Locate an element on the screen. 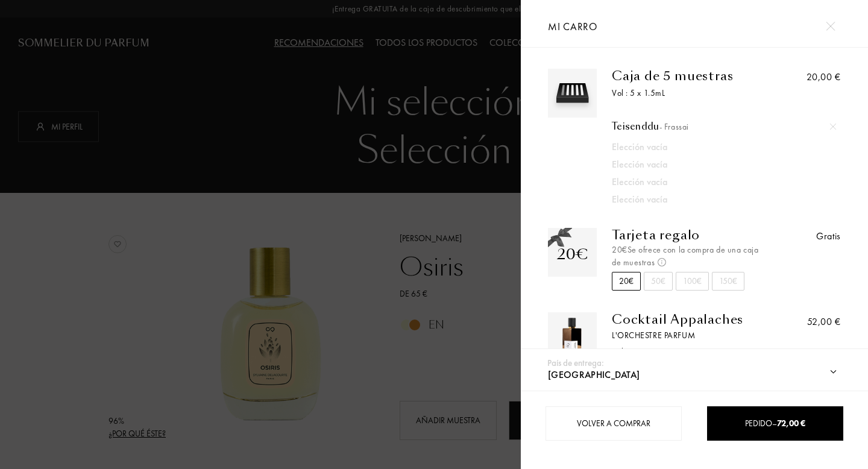  div: Caja de 5 muestras is located at coordinates (690, 76).